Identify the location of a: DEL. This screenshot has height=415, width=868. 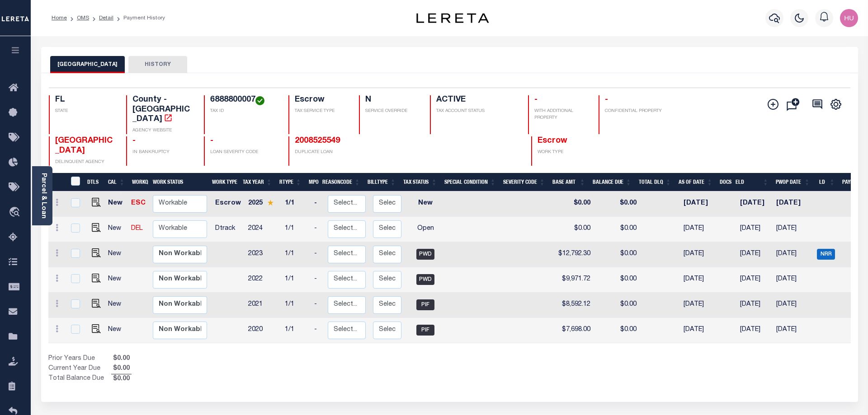
(137, 229).